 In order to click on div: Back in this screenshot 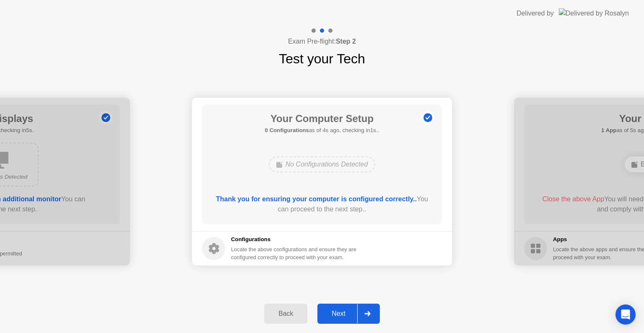, I will do `click(286, 314)`.